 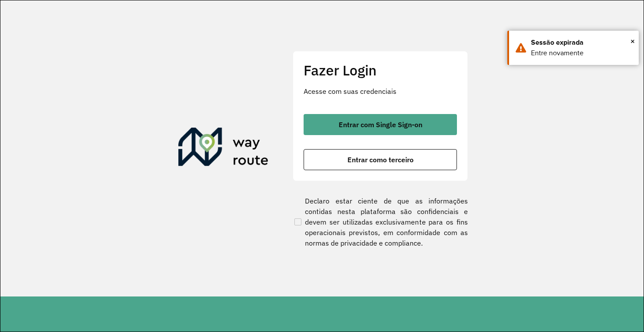 I want to click on label: Declaro estar ciente de que as informações contidas nesta plataforma são confidenciais e devem se..., so click(x=380, y=222).